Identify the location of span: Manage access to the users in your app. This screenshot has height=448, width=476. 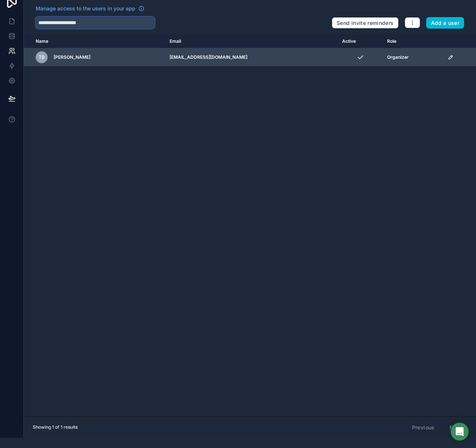
(85, 9).